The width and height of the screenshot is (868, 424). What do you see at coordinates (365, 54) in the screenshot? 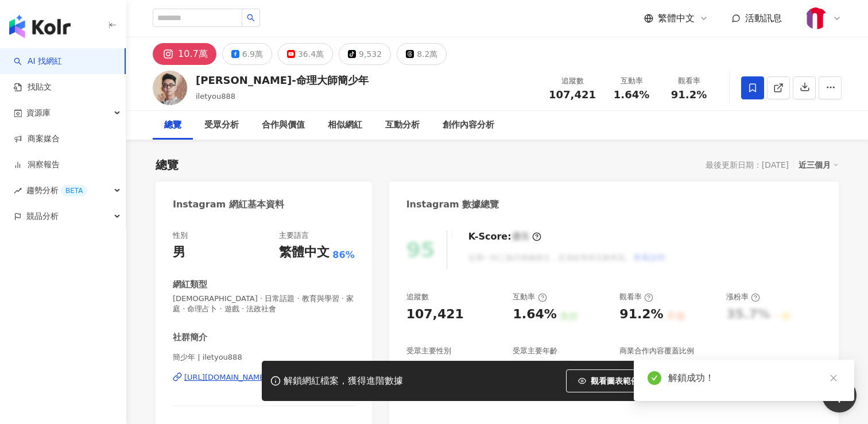
I see `button: 9,532` at bounding box center [365, 54].